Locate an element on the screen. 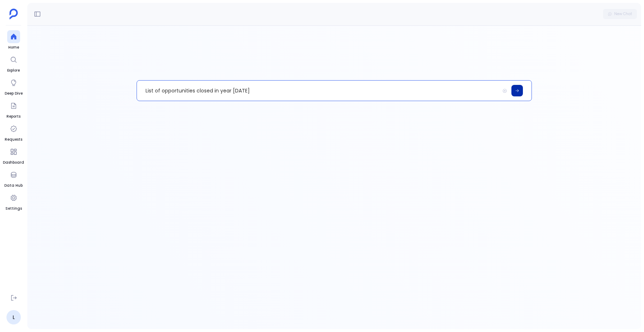 The image size is (644, 332). a: Home is located at coordinates (13, 40).